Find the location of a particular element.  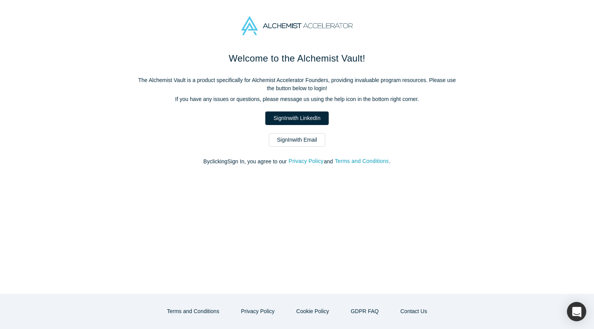

p: The Alchemist Vault is a product specifically for Alchemist Accelerator Founders, providing inval... is located at coordinates (297, 84).